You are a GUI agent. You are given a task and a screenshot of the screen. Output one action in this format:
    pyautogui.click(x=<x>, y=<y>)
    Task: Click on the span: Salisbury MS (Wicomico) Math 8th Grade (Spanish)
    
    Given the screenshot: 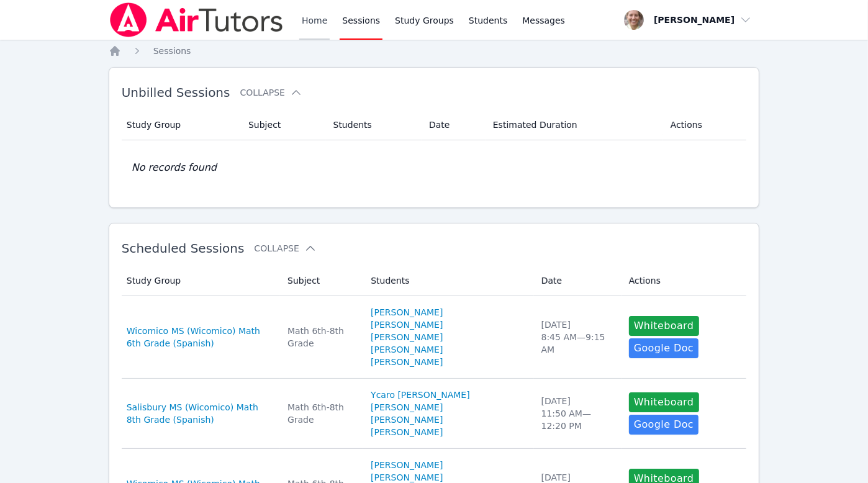 What is the action you would take?
    pyautogui.click(x=199, y=413)
    